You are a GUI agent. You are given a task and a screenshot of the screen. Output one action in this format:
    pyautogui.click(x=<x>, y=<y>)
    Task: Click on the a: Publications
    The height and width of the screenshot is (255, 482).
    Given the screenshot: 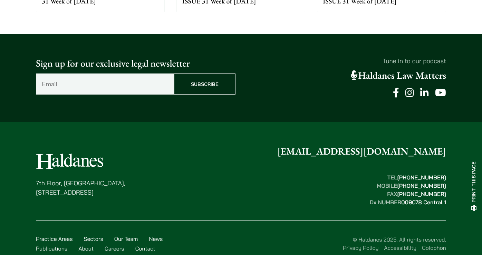 What is the action you would take?
    pyautogui.click(x=51, y=249)
    